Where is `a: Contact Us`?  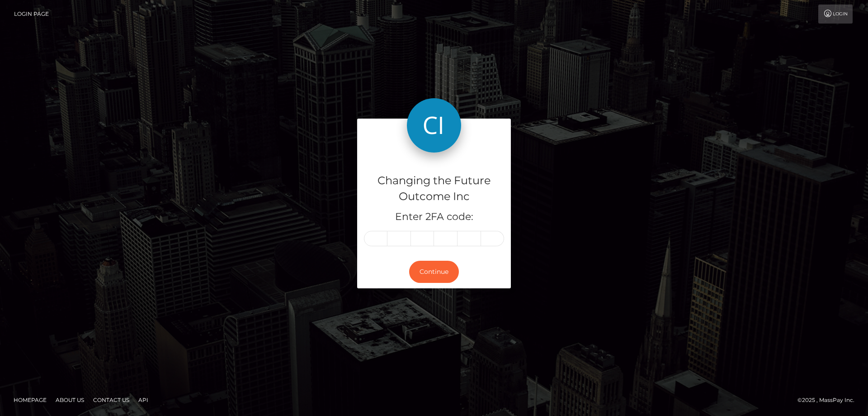
a: Contact Us is located at coordinates (111, 400).